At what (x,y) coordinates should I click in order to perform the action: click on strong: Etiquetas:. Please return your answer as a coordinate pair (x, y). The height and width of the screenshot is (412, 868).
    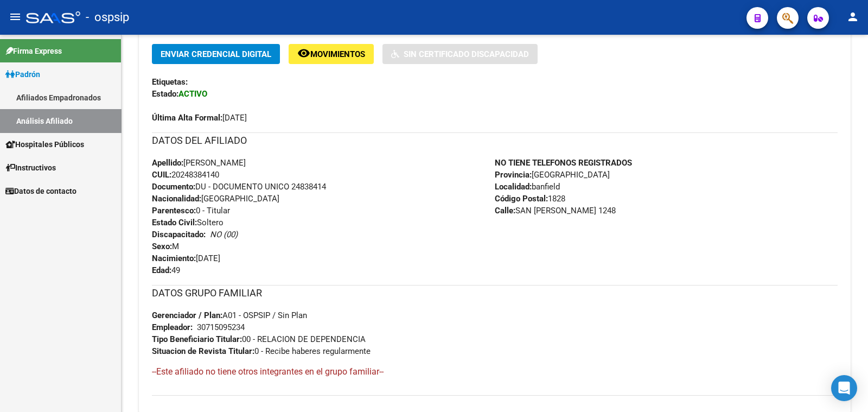
    Looking at the image, I should click on (170, 82).